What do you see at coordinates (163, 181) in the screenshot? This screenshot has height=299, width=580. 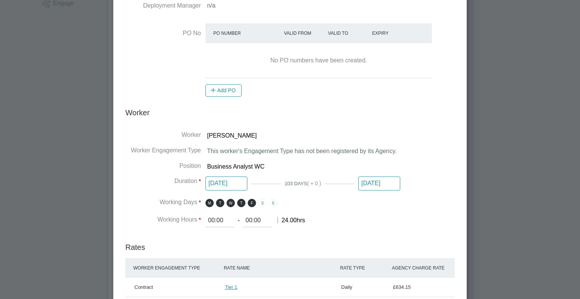 I see `label: Duration` at bounding box center [163, 181].